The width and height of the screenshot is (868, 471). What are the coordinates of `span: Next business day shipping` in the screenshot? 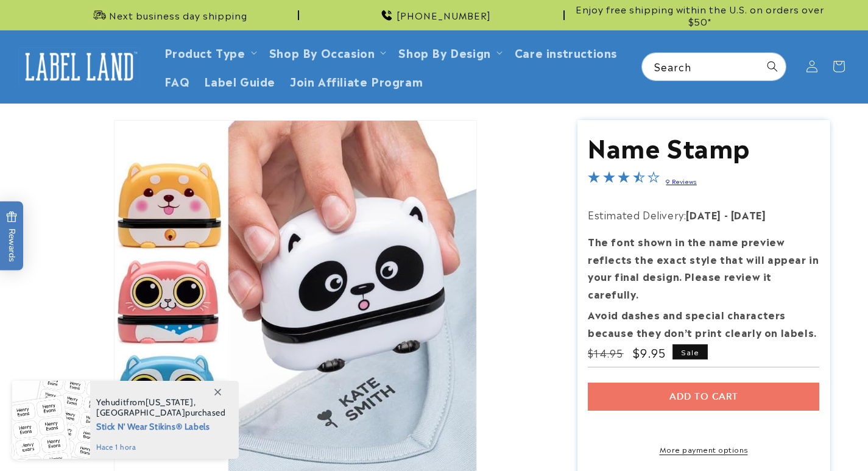 It's located at (178, 15).